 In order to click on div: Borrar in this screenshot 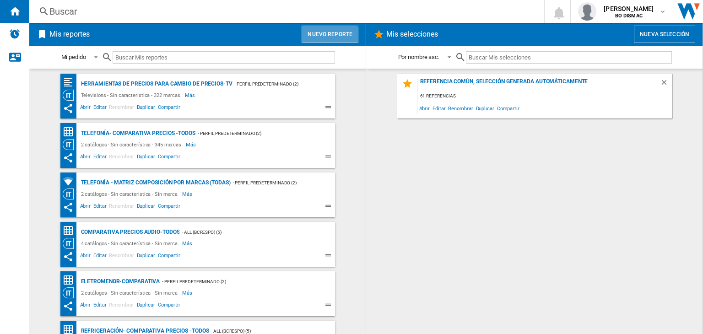, I will do `click(666, 84)`.